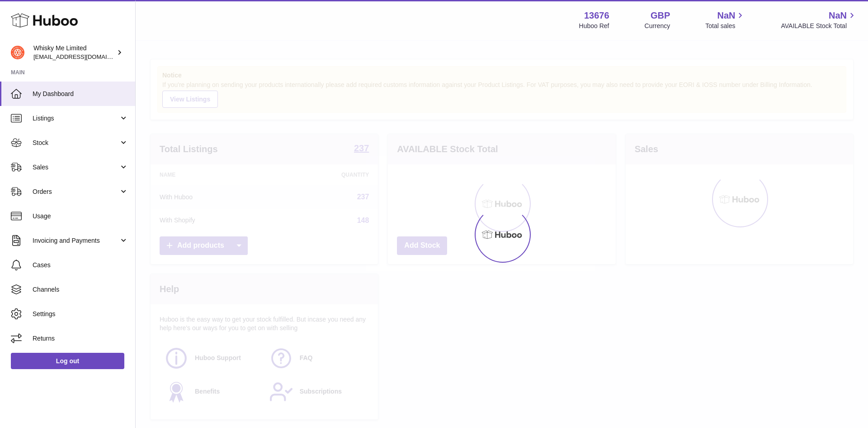 The width and height of the screenshot is (868, 428). I want to click on span: Total sales, so click(725, 26).